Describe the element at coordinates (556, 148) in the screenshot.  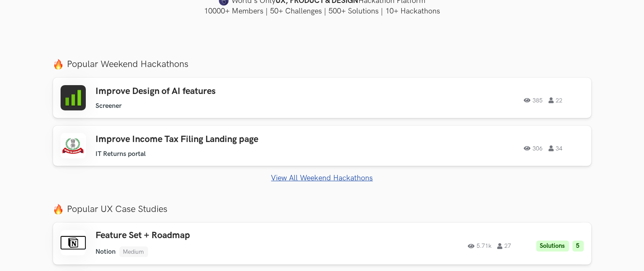
I see `span: 34` at that location.